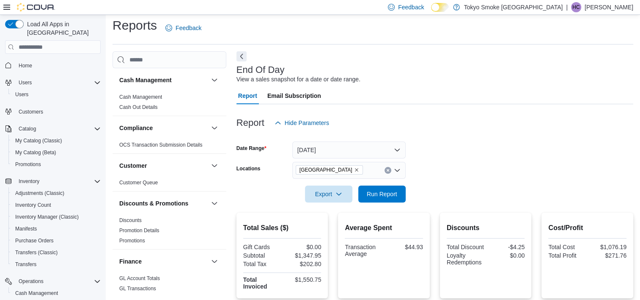 Image resolution: width=640 pixels, height=300 pixels. What do you see at coordinates (242, 56) in the screenshot?
I see `button: Next` at bounding box center [242, 56].